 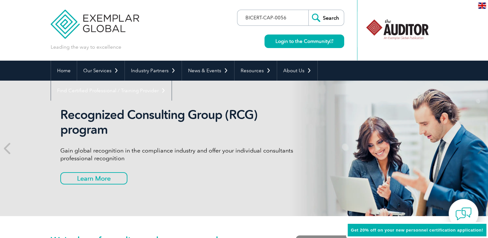 What do you see at coordinates (464, 214) in the screenshot?
I see `img: contact-chat.png` at bounding box center [464, 214].